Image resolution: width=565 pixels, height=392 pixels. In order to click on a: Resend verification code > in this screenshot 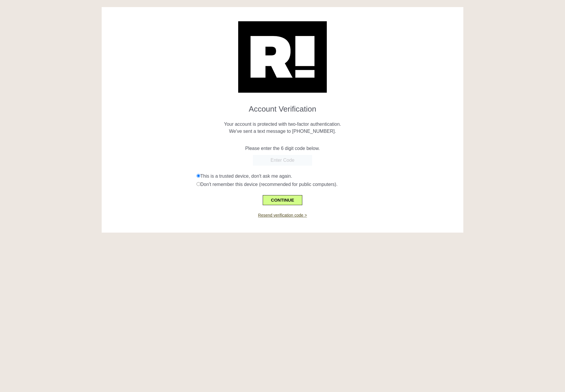, I will do `click(282, 215)`.